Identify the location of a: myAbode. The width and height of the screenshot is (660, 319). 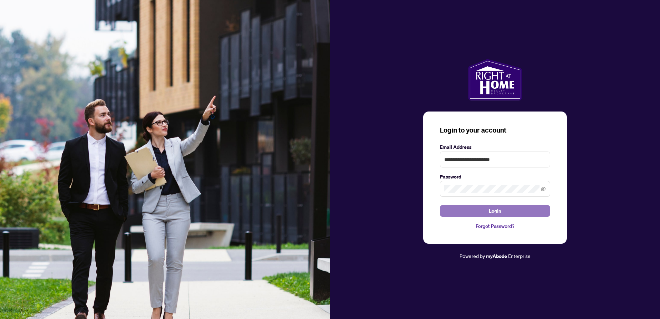
(497, 256).